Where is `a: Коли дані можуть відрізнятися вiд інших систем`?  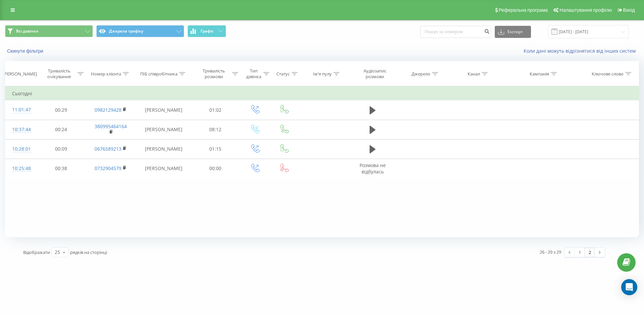
a: Коли дані можуть відрізнятися вiд інших систем is located at coordinates (581, 51).